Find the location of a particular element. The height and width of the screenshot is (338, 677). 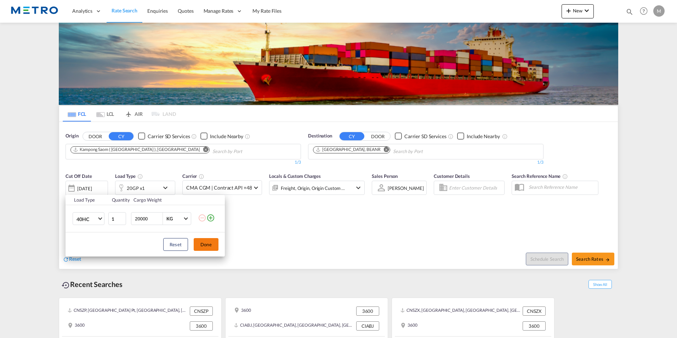

div: Cargo Weight is located at coordinates (164, 200).